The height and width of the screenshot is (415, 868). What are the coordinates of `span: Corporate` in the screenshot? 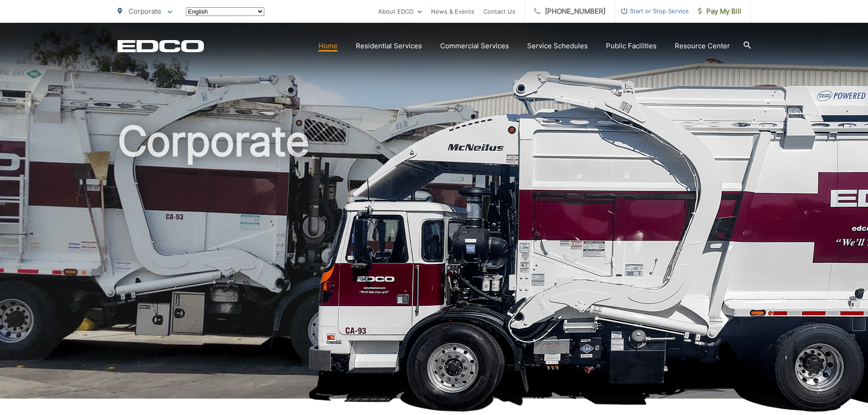 It's located at (145, 11).